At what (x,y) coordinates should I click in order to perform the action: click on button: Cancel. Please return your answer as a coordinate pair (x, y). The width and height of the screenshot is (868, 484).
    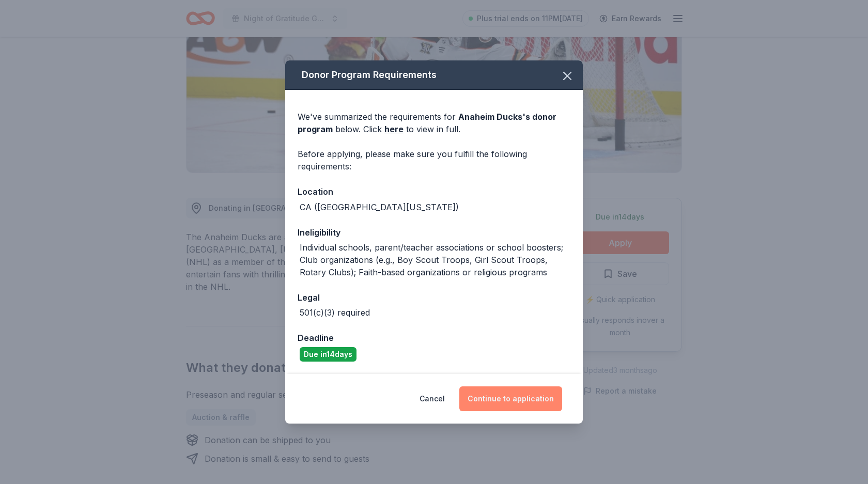
    Looking at the image, I should click on (432, 399).